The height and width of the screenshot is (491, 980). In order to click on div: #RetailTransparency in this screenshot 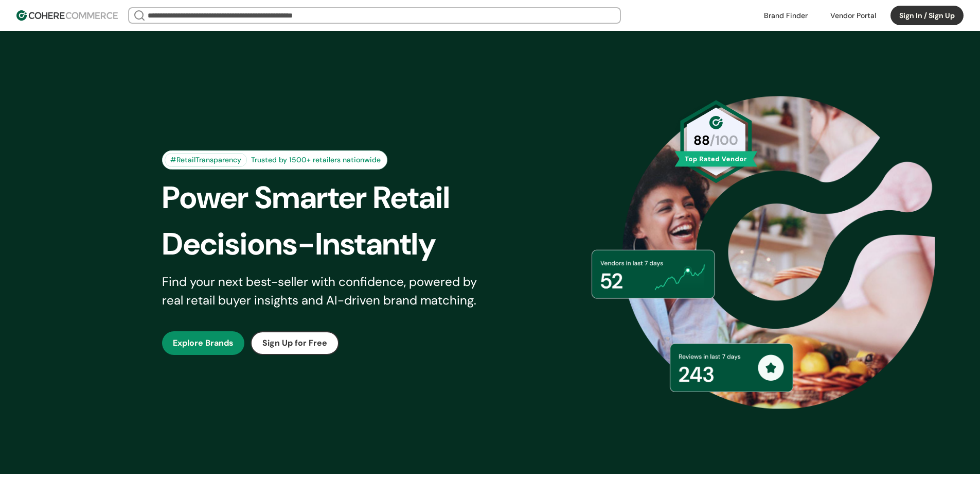, I will do `click(206, 160)`.